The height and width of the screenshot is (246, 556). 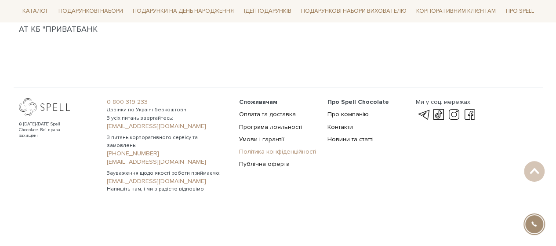 What do you see at coordinates (470, 115) in the screenshot?
I see `a: facebook` at bounding box center [470, 115].